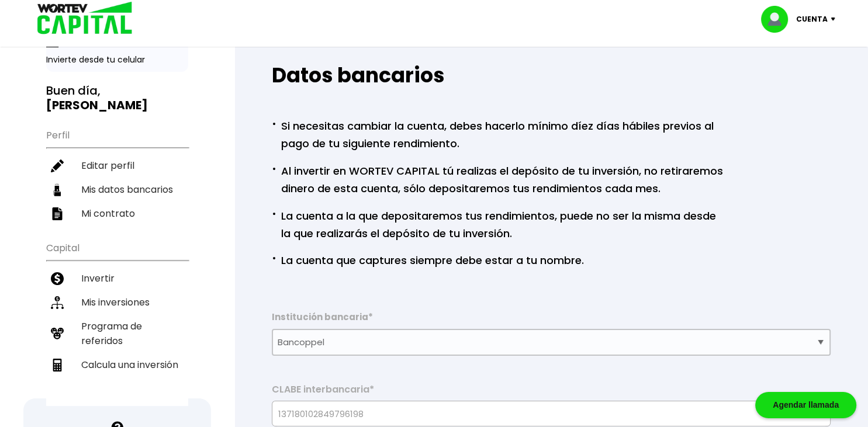 The image size is (868, 427). Describe the element at coordinates (498, 179) in the screenshot. I see `p: Al invertir en WORTEV CAPITAL tú realizas el depósito de tu inversión, no retiraremos dinero de e...` at that location.